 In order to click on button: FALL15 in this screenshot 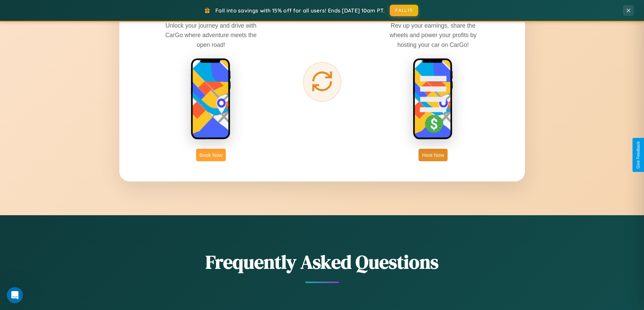, I will do `click(404, 11)`.